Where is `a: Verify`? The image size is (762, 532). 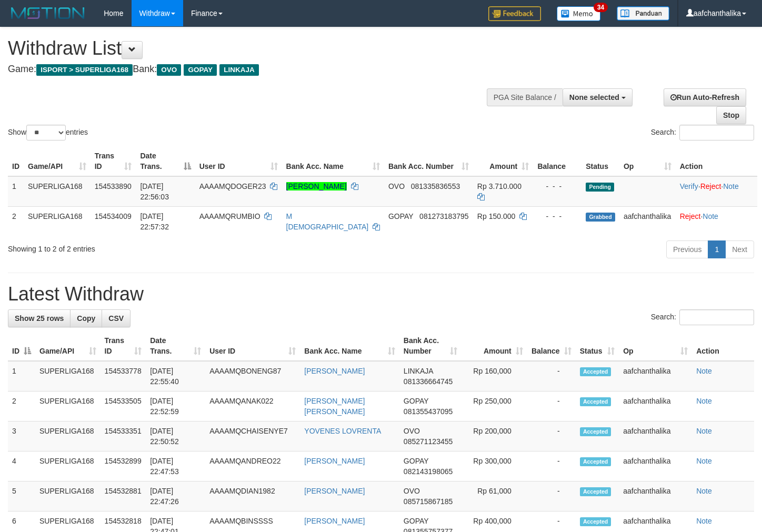
a: Verify is located at coordinates (689, 186).